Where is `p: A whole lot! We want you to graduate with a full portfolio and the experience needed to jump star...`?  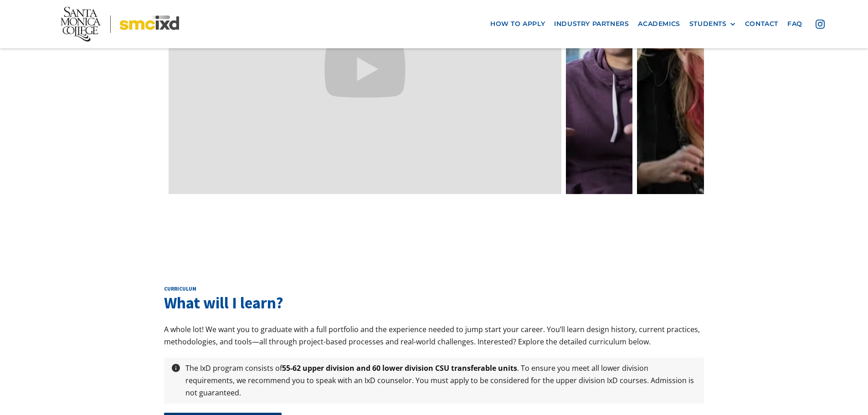
p: A whole lot! We want you to graduate with a full portfolio and the experience needed to jump star... is located at coordinates (434, 336).